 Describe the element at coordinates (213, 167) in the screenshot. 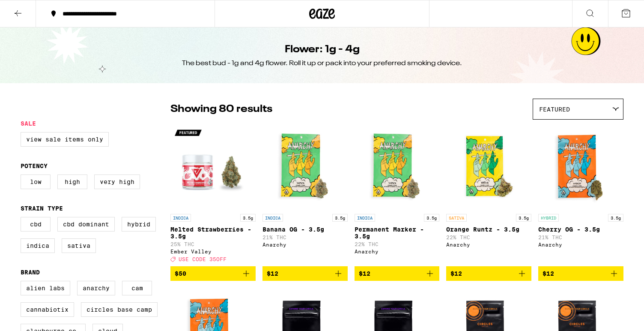

I see `img: Ember Valley - Melted Strawberries - 3.5g` at that location.